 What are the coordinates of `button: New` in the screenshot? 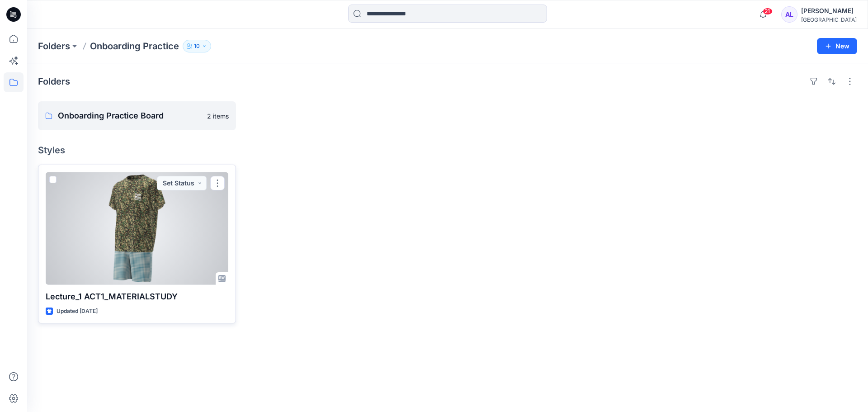 It's located at (837, 46).